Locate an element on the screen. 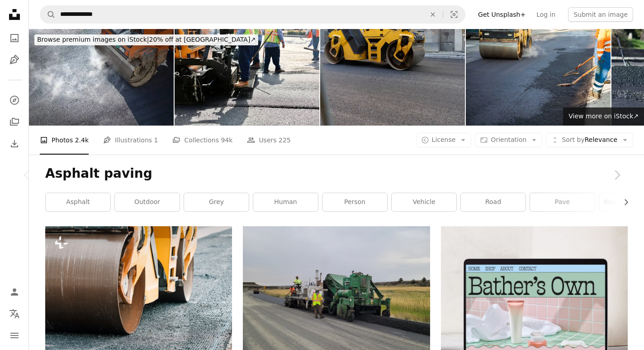  a: vehicle is located at coordinates (424, 202).